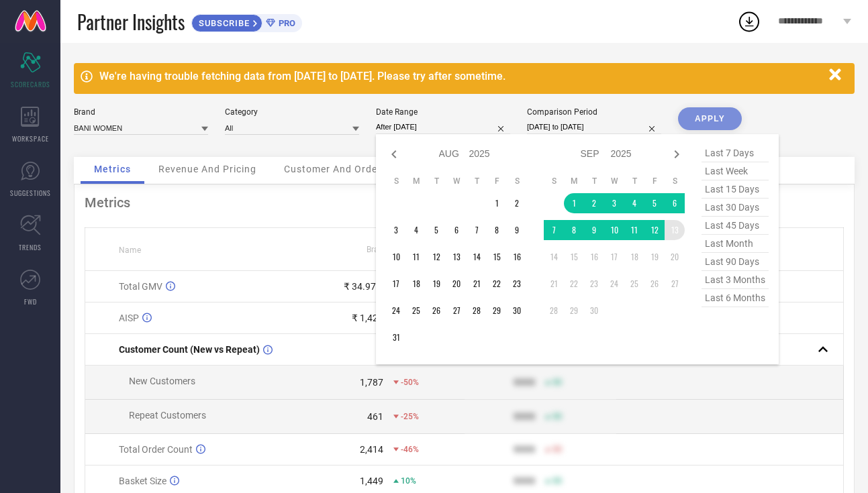  Describe the element at coordinates (396, 230) in the screenshot. I see `td: Sun Aug 03 2025` at that location.